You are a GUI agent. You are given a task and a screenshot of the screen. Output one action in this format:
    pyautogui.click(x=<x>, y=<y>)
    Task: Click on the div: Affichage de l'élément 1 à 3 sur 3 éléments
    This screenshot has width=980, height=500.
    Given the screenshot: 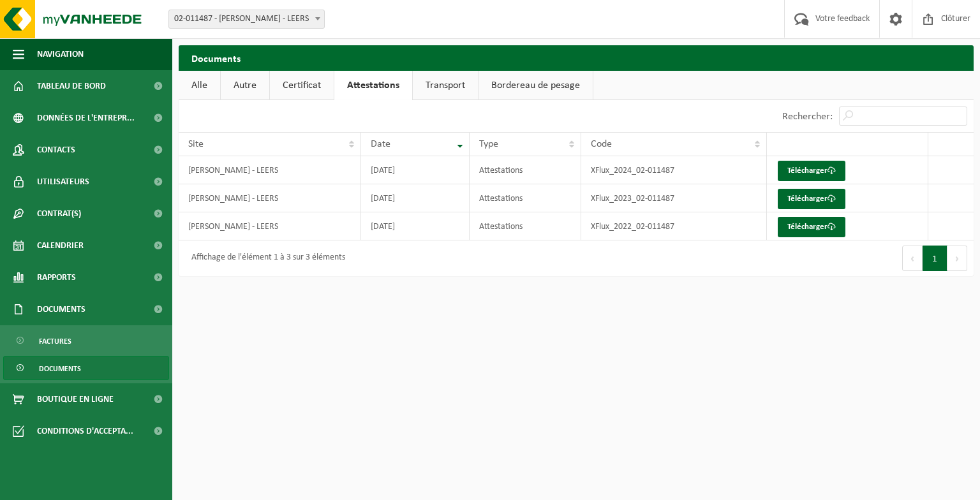 What is the action you would take?
    pyautogui.click(x=265, y=258)
    